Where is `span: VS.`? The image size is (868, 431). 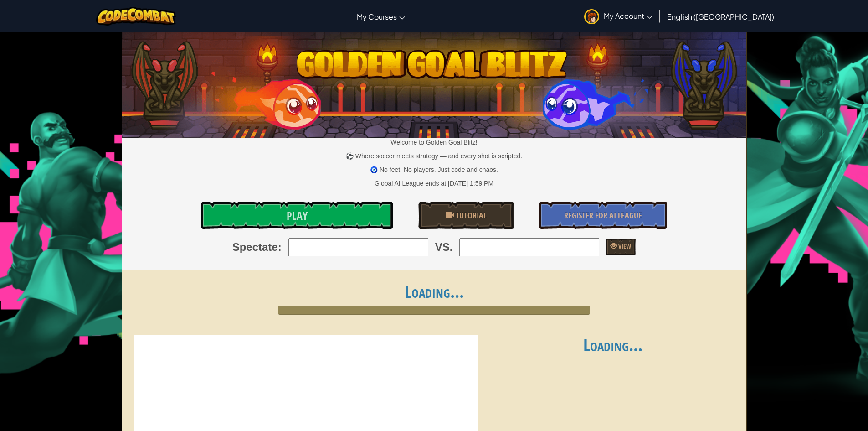
span: VS. is located at coordinates (444, 247).